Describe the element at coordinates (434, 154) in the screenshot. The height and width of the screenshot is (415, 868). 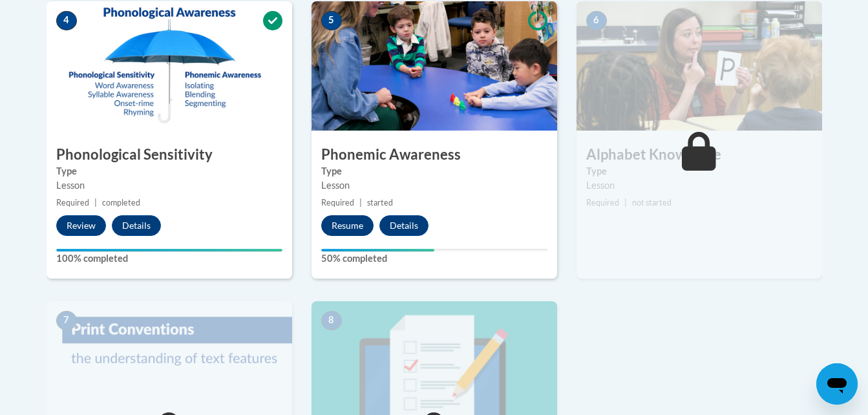
I see `h3: Phonemic Awareness` at that location.